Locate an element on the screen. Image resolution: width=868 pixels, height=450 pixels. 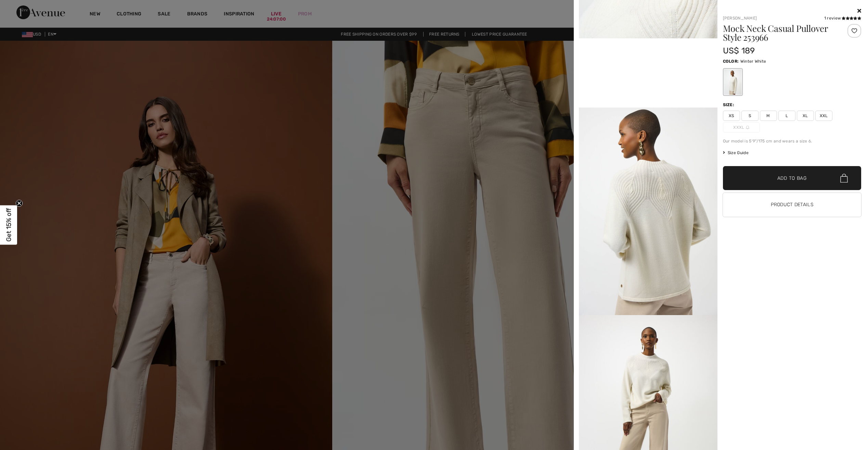
span: L is located at coordinates (787, 116).